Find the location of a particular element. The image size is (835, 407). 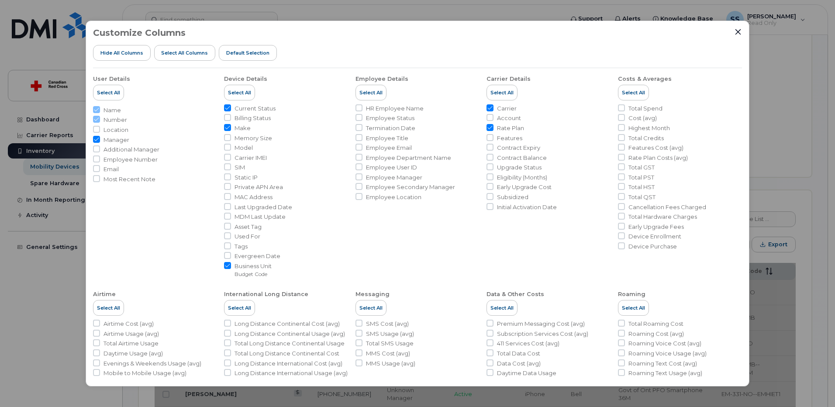

span: Make is located at coordinates (242, 128).